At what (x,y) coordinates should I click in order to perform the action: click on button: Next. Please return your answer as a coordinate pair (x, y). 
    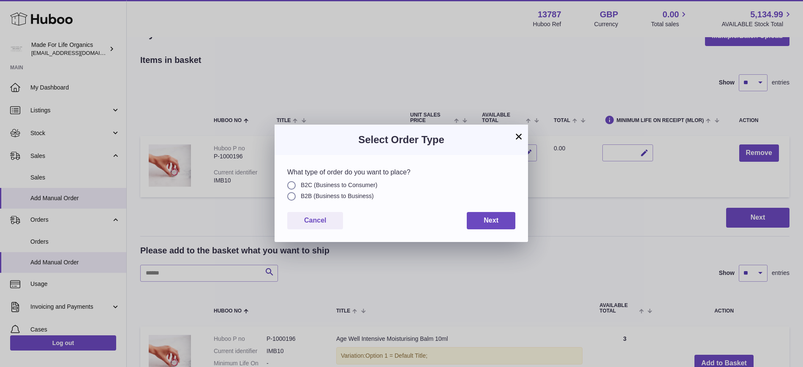
    Looking at the image, I should click on (491, 220).